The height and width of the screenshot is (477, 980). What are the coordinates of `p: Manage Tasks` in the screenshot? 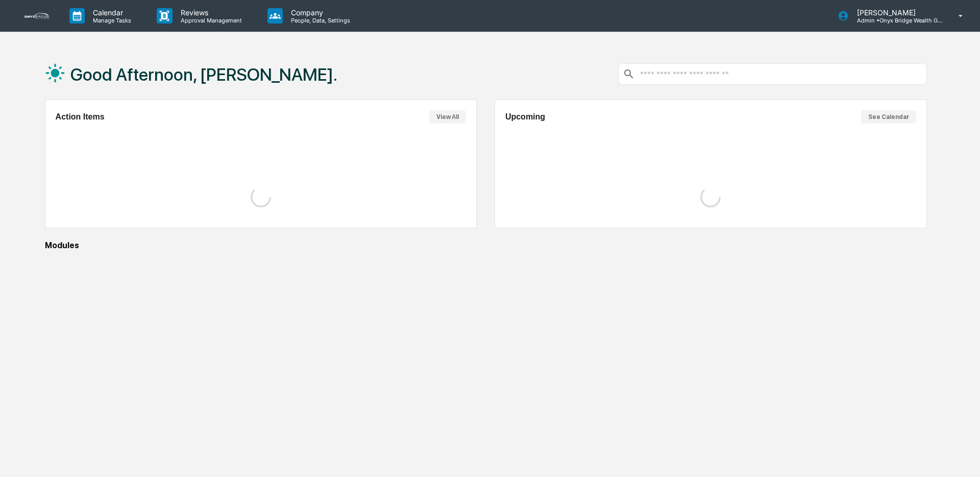 It's located at (110, 21).